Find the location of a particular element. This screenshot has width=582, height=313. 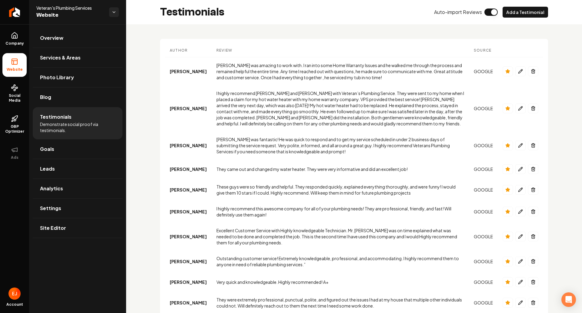

div: They were extremely professional, punctual, polite, and figured out the issues I had at my house ... is located at coordinates (340, 302).